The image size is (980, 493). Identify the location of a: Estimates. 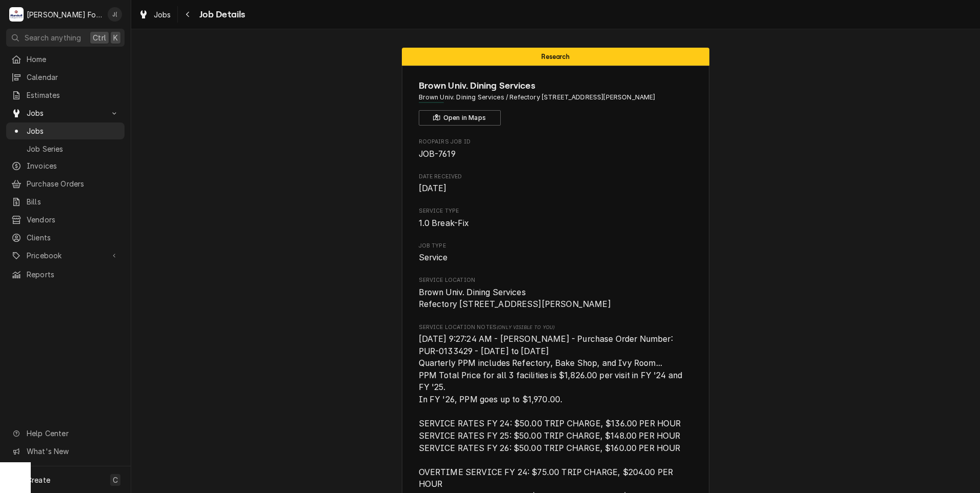
(65, 95).